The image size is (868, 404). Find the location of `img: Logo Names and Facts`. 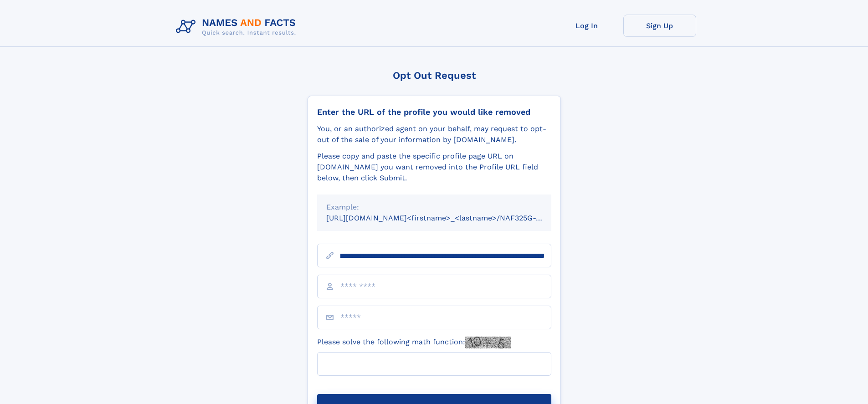

img: Logo Names and Facts is located at coordinates (238, 27).